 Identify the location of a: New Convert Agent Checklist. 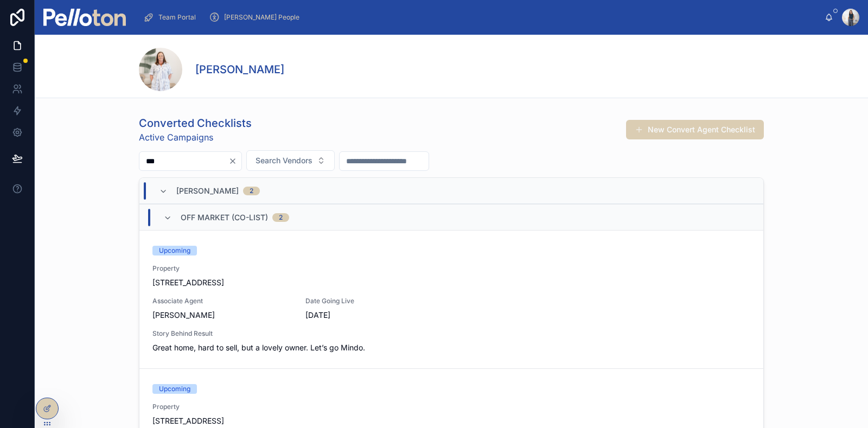
(695, 130).